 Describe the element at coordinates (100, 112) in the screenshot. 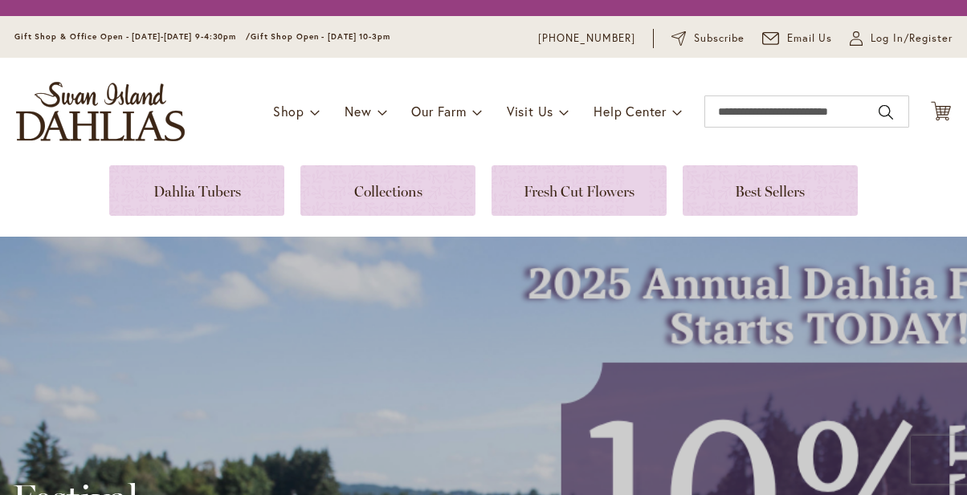

I see `a: store logo` at that location.